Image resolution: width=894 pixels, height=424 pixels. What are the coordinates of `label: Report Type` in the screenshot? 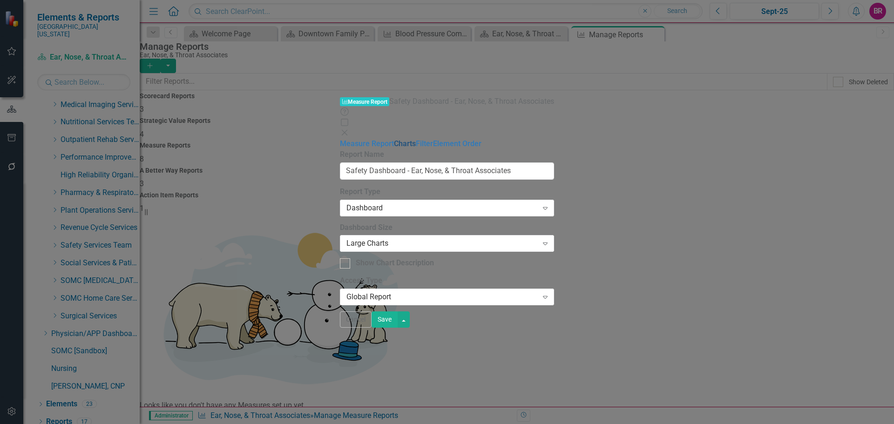 It's located at (447, 192).